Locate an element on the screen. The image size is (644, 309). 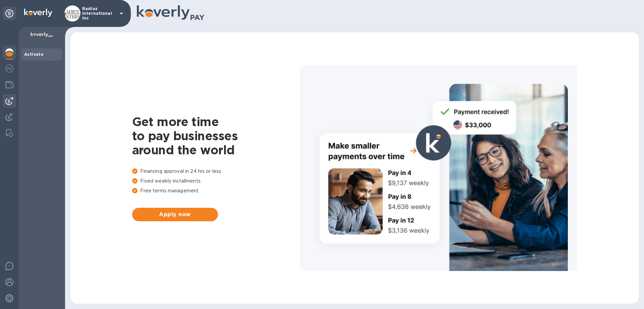
img: Logo is located at coordinates (38, 13).